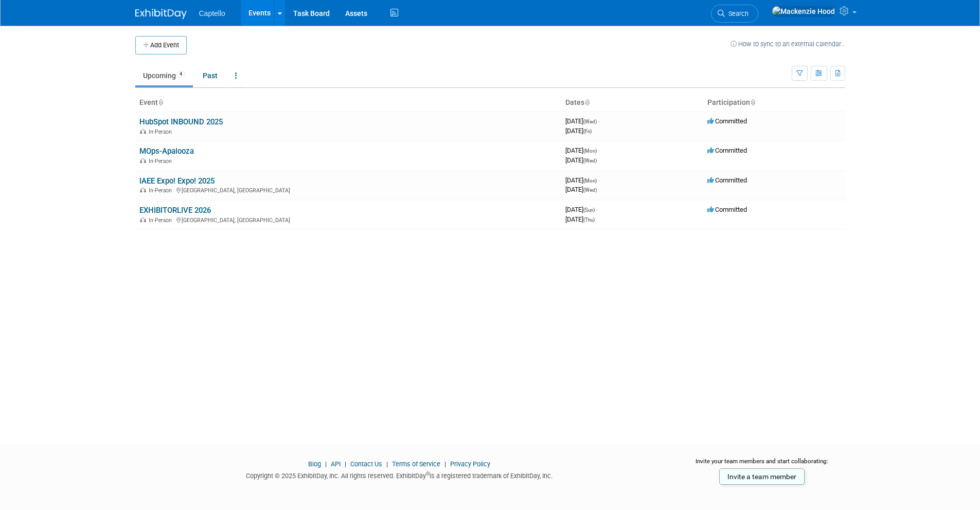 This screenshot has height=510, width=980. Describe the element at coordinates (166, 151) in the screenshot. I see `a: MOps-Apalooza` at that location.